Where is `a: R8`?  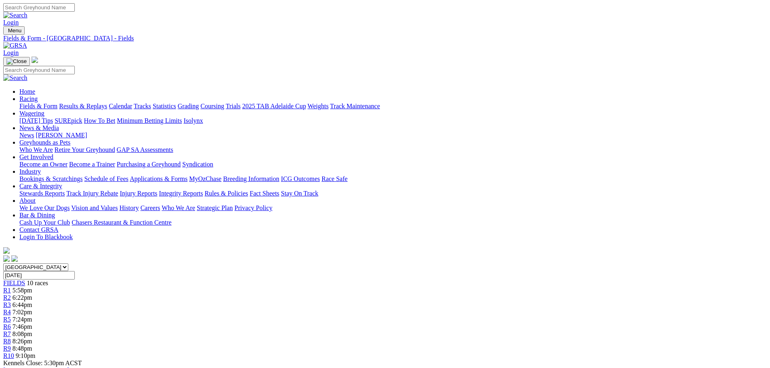
a: R8 is located at coordinates (7, 341).